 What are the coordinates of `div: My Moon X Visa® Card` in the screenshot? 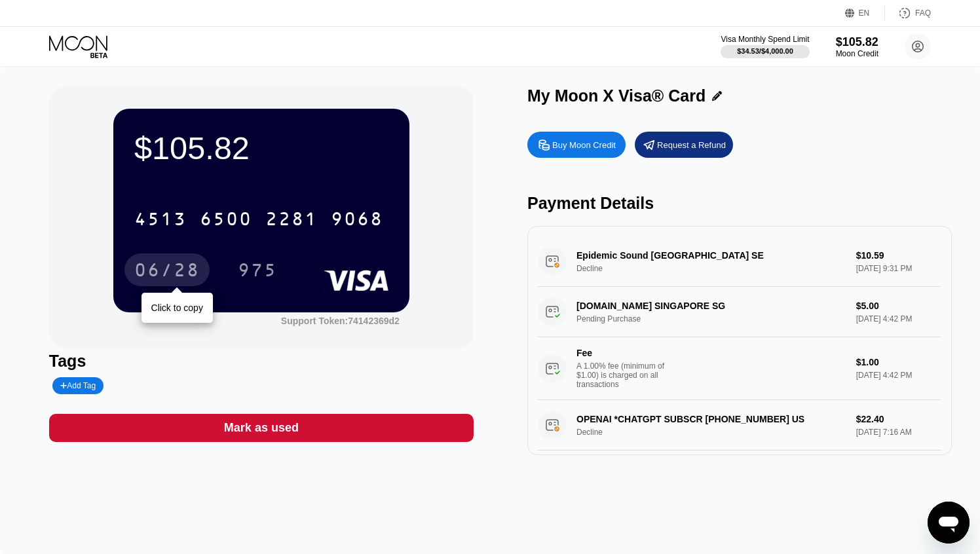 It's located at (616, 96).